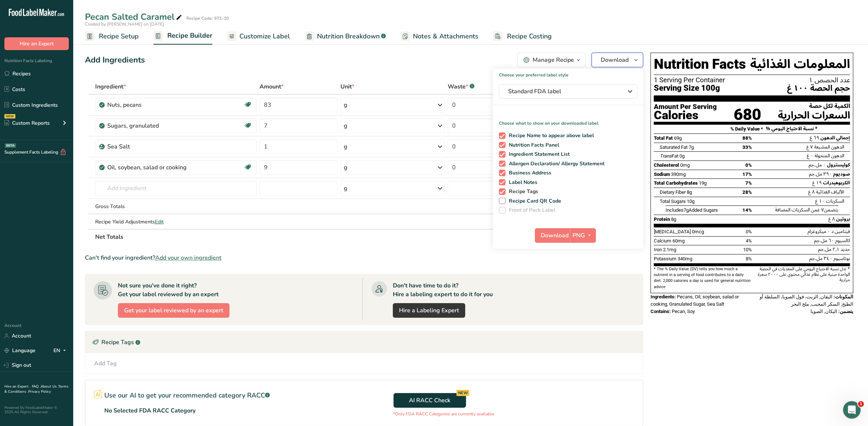 The width and height of the screenshot is (868, 426). Describe the element at coordinates (36, 390) in the screenshot. I see `a: Terms & Conditions .` at that location.